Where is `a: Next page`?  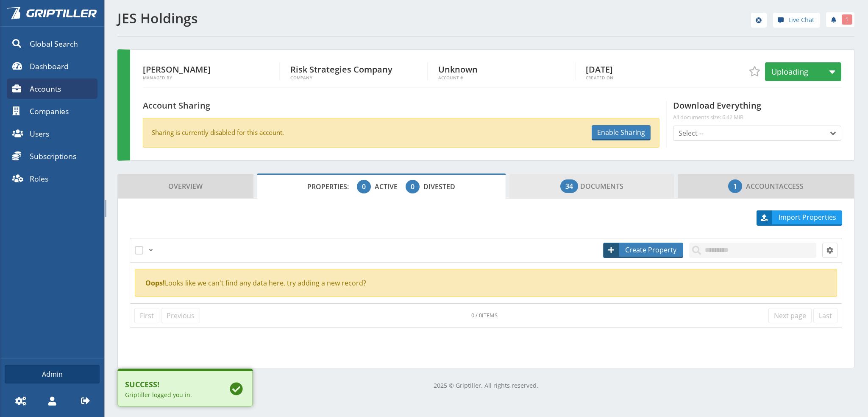 a: Next page is located at coordinates (790, 316).